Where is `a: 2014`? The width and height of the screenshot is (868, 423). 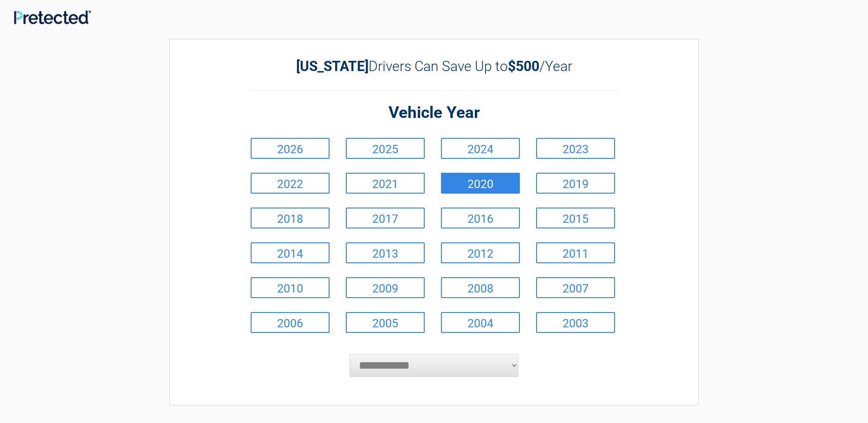
a: 2014 is located at coordinates (290, 252).